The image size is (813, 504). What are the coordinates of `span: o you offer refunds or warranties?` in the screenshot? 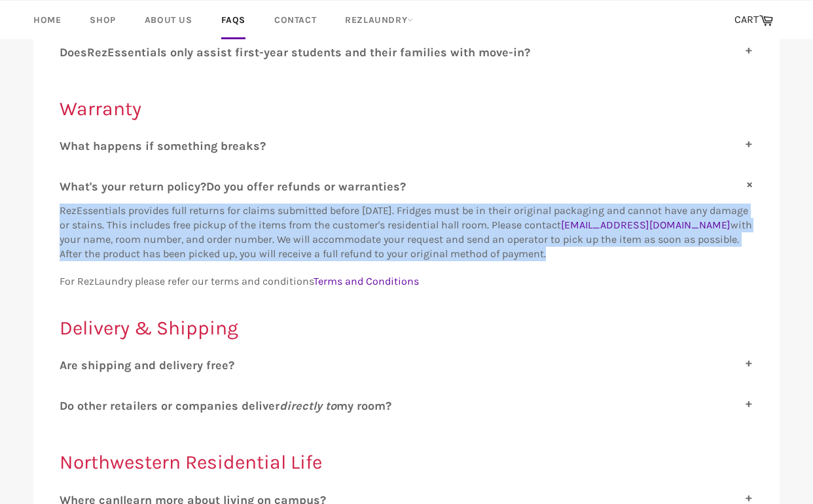 It's located at (310, 186).